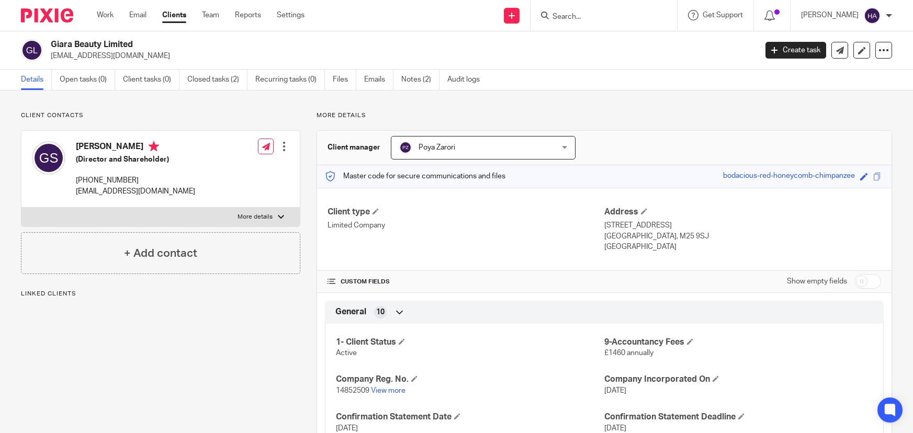 This screenshot has width=913, height=433. What do you see at coordinates (47, 15) in the screenshot?
I see `img: Pixie` at bounding box center [47, 15].